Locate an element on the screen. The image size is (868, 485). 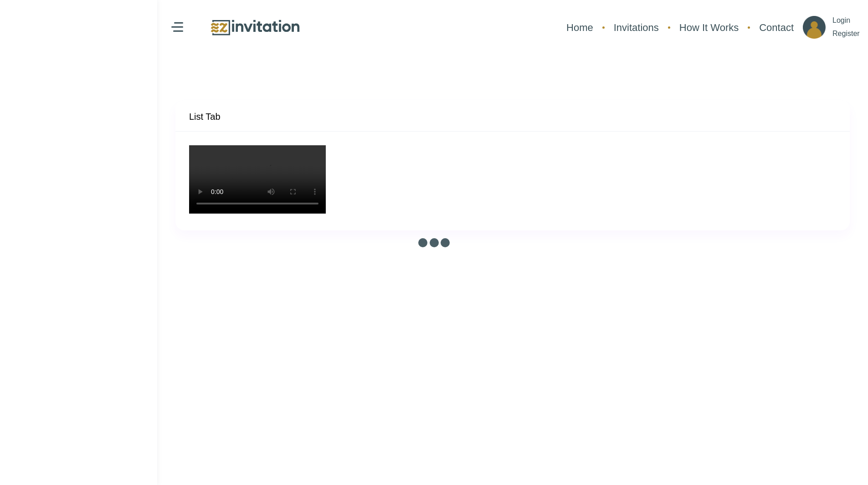
a: Home is located at coordinates (580, 27).